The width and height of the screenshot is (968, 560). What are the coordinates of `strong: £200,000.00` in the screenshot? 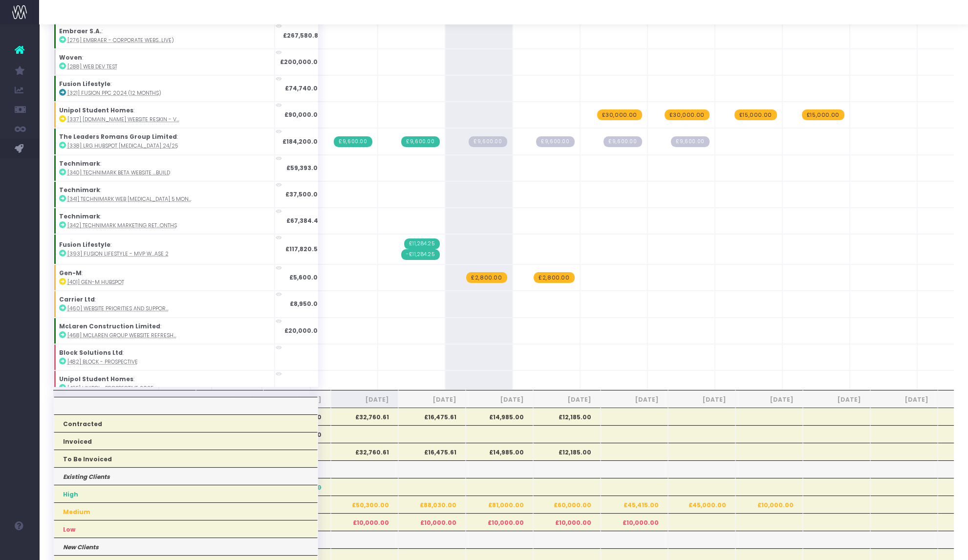 It's located at (301, 62).